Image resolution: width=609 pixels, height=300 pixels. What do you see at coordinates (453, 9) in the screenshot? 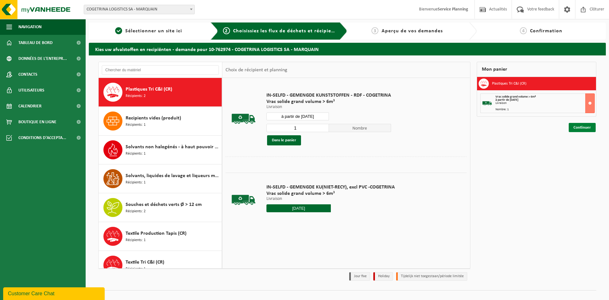
I see `strong: Service Planning` at bounding box center [453, 9].